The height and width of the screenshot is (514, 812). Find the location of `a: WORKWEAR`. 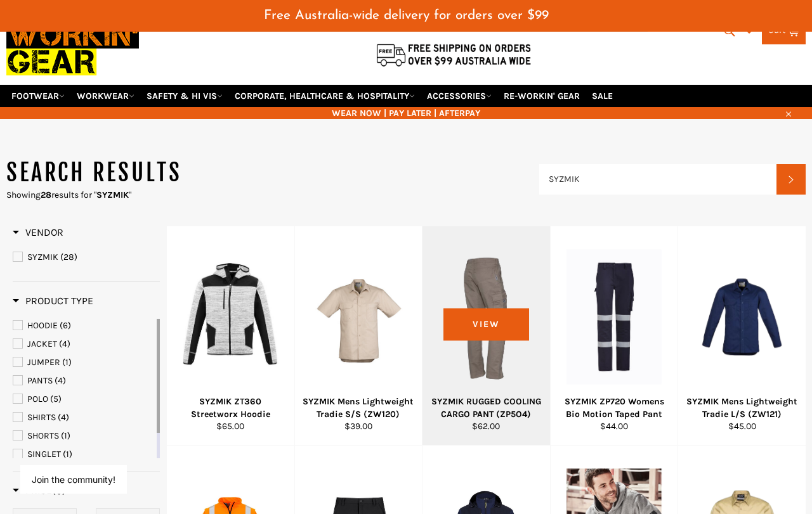

a: WORKWEAR is located at coordinates (106, 96).